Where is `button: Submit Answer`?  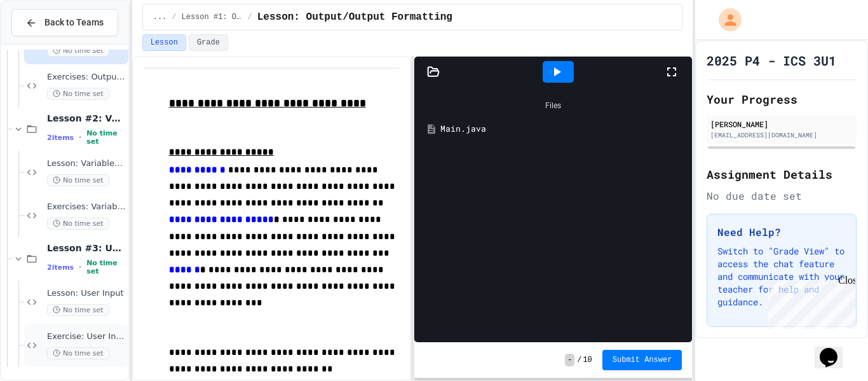 button: Submit Answer is located at coordinates (642, 360).